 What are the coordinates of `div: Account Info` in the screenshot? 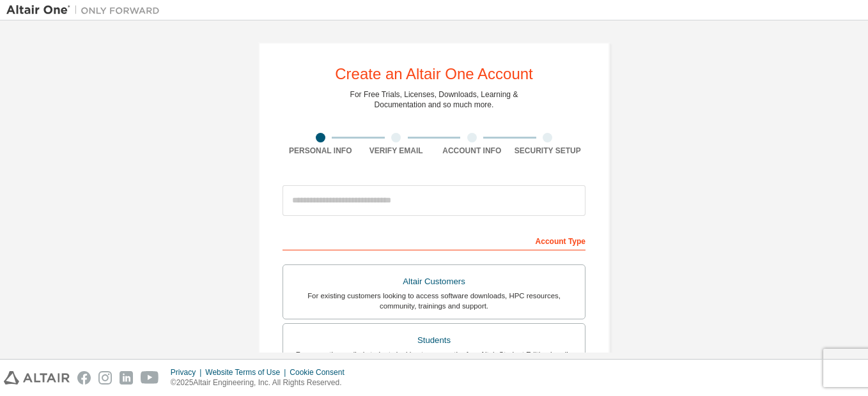 It's located at (472, 151).